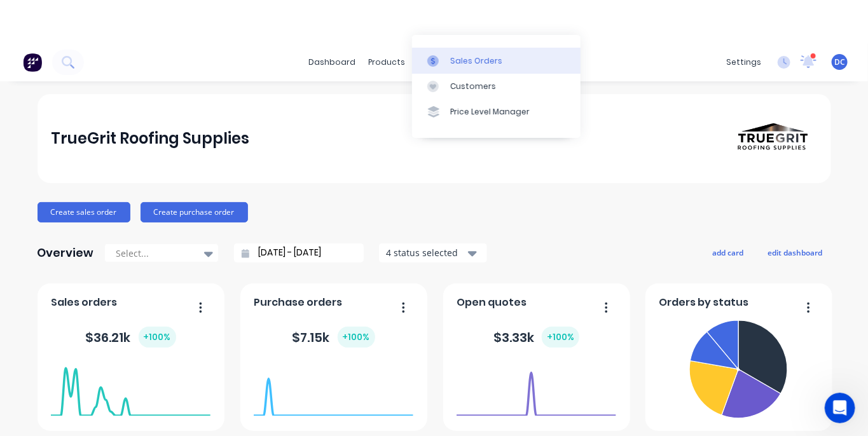 This screenshot has width=868, height=436. What do you see at coordinates (434, 253) in the screenshot?
I see `button: 4 status selected` at bounding box center [434, 253].